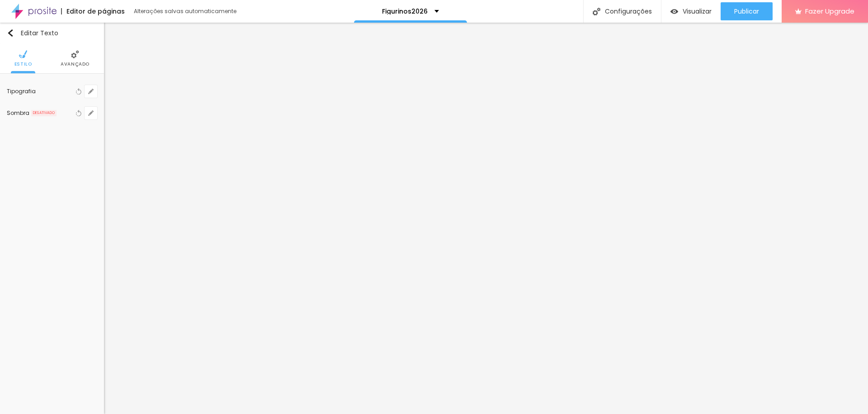  I want to click on span: Estilo, so click(23, 64).